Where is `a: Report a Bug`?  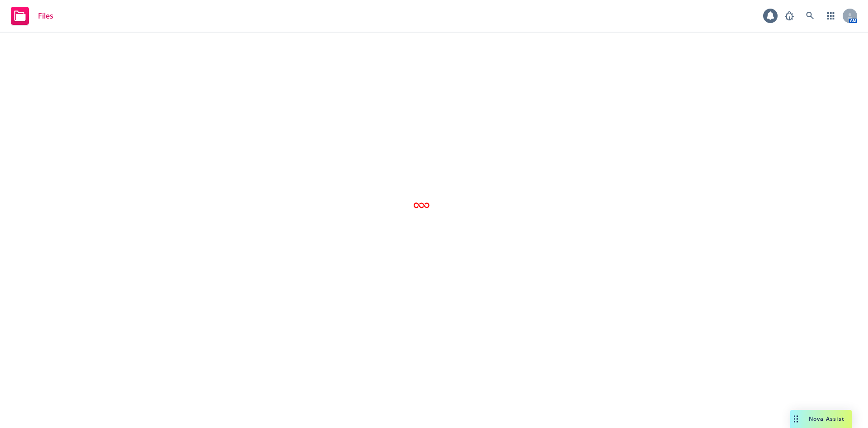 a: Report a Bug is located at coordinates (789, 16).